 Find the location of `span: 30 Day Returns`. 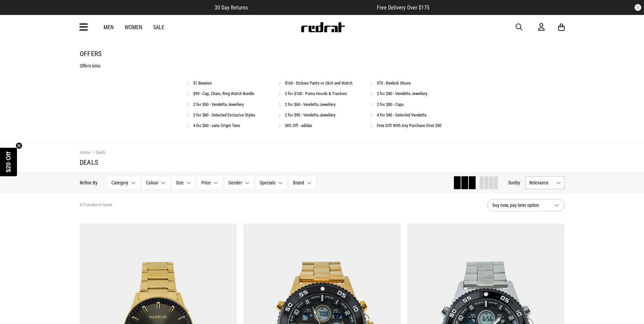

span: 30 Day Returns is located at coordinates (231, 8).